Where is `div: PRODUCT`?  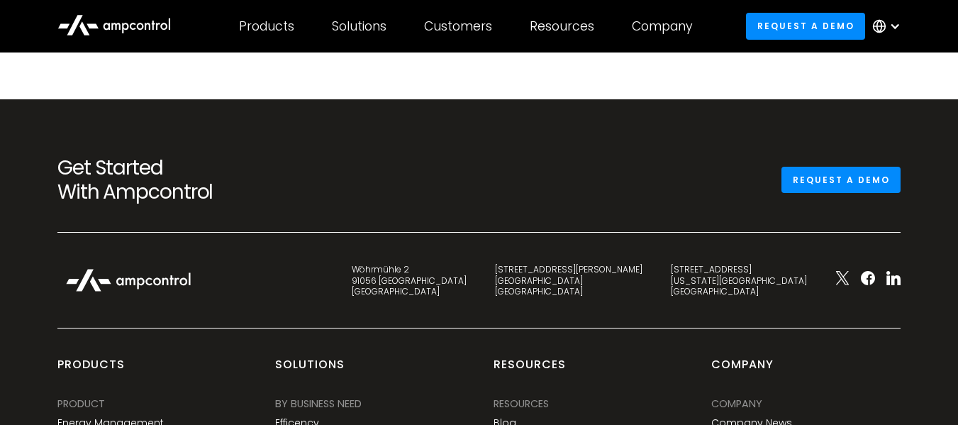 div: PRODUCT is located at coordinates (81, 403).